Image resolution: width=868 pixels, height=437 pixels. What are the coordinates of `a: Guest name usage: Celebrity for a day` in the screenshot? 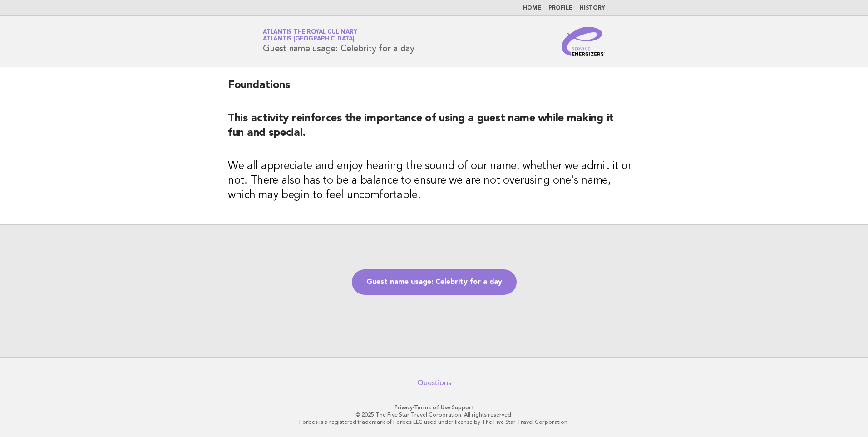 It's located at (434, 282).